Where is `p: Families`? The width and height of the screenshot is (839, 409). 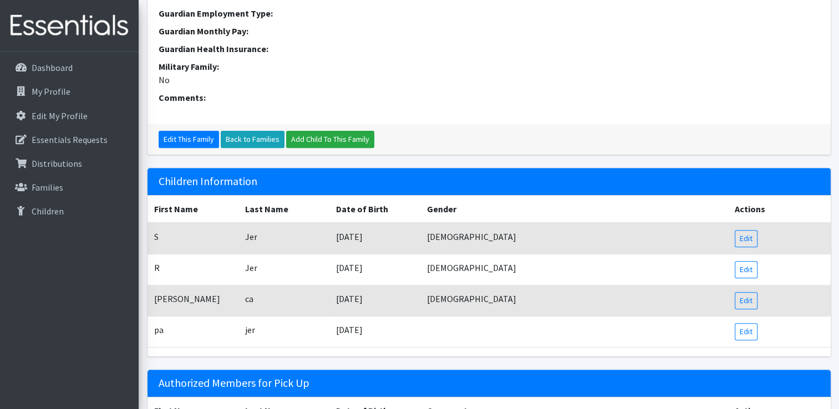
p: Families is located at coordinates (47, 187).